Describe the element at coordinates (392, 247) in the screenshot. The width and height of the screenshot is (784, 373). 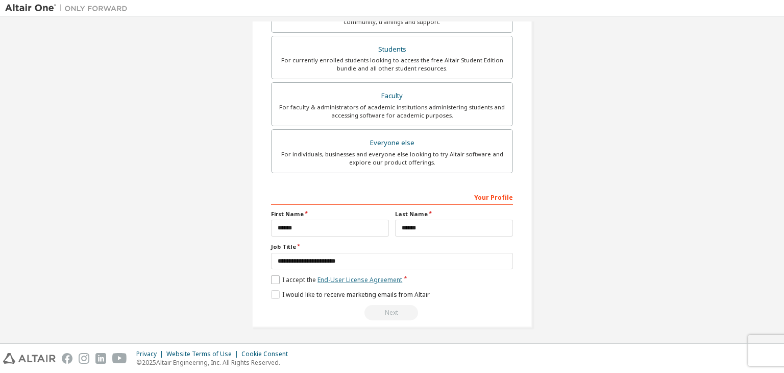
I see `label: Job Title` at that location.